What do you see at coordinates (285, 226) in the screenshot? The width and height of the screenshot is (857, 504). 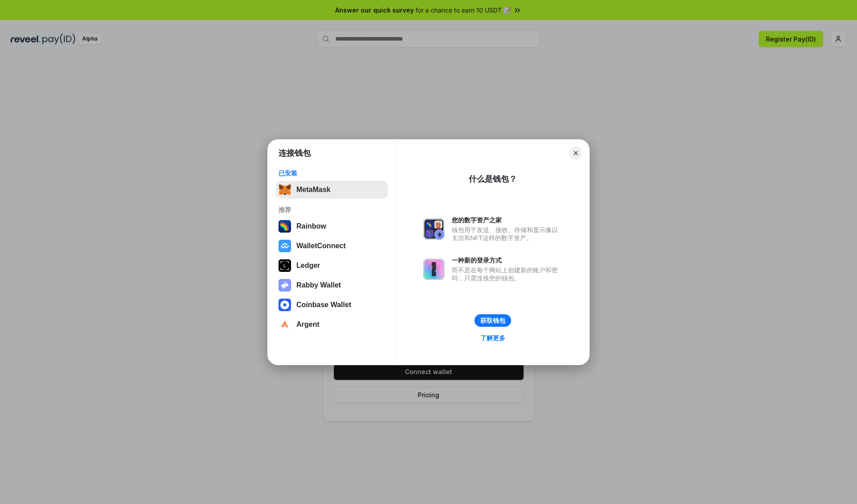 I see `img: svg+xml,%3Csvg%20width%3D%22120%22%20height%3D%22120%22%20viewBox%3D%220%200%20120%20120%22%20fil...` at bounding box center [285, 226].